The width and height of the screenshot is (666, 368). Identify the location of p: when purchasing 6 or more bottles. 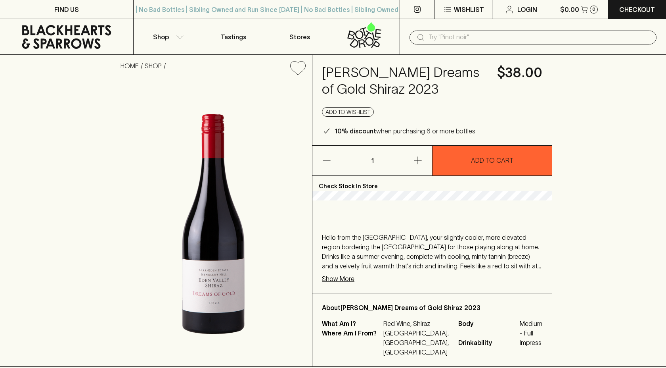
(405, 131).